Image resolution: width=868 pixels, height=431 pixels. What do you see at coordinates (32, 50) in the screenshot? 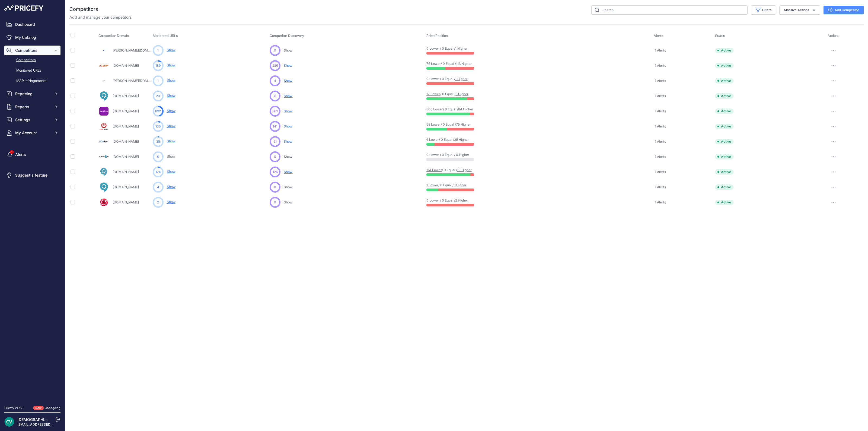
I see `button: Competitors` at bounding box center [32, 50].